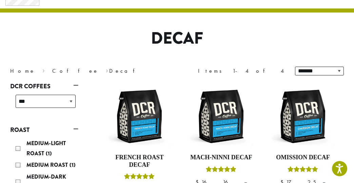 This screenshot has width=354, height=183. I want to click on div: DCR Coffees, so click(44, 104).